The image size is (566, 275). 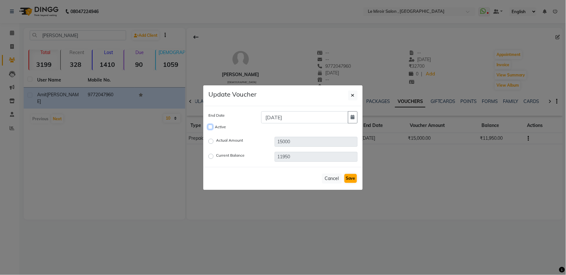 I want to click on label: Current Balance, so click(x=230, y=157).